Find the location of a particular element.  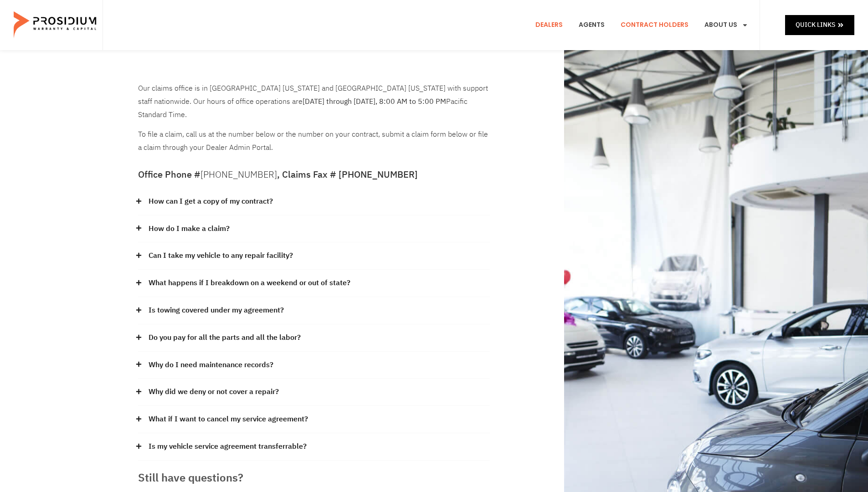

a: Can I take my vehicle to any repair facility? is located at coordinates (221, 255).